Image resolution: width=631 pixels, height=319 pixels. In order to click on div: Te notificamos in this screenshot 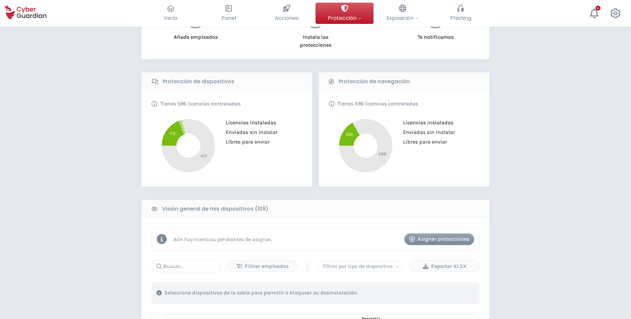, I will do `click(436, 34)`.